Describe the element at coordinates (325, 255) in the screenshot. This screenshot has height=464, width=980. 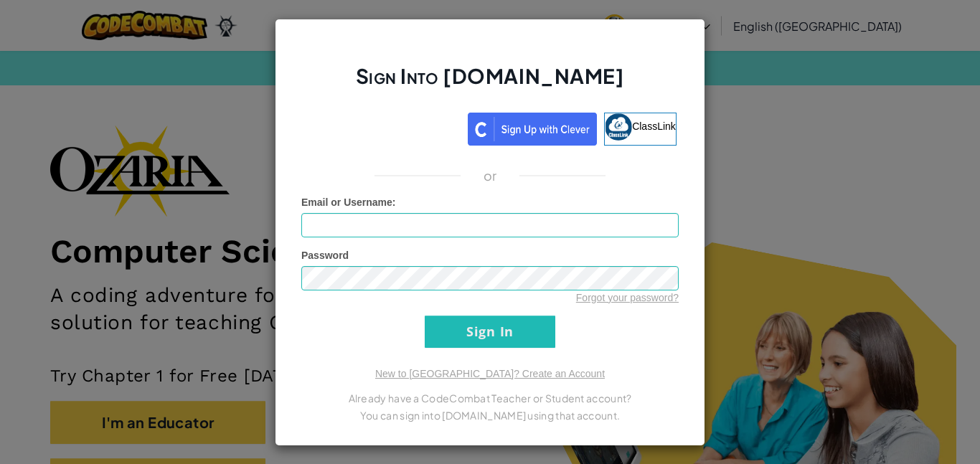
I see `span: Password` at that location.